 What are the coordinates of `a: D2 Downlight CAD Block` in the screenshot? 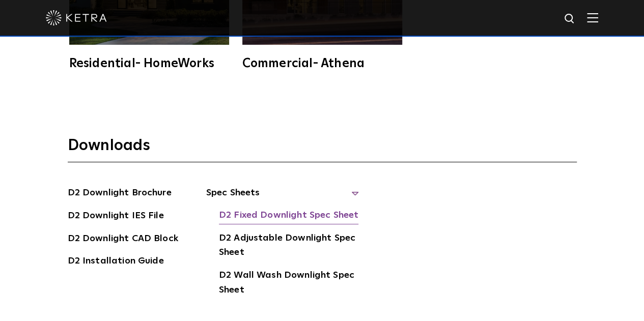 It's located at (123, 240).